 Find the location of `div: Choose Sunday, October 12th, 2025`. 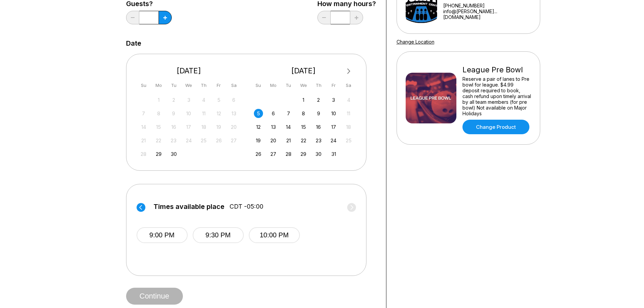

div: Choose Sunday, October 12th, 2025 is located at coordinates (258, 127).